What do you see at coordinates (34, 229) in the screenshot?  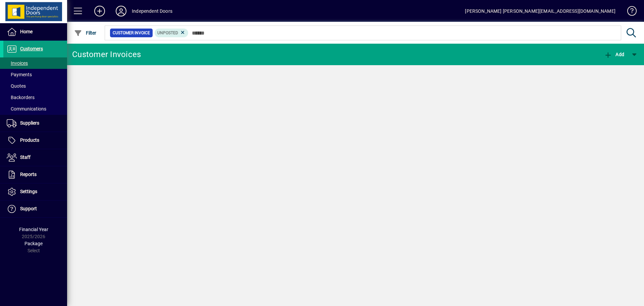 I see `span: Financial Year` at bounding box center [34, 229].